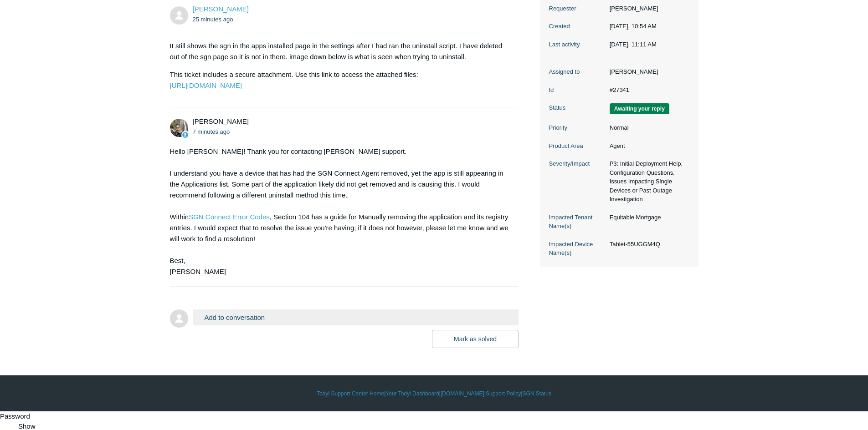 The width and height of the screenshot is (868, 430). Describe the element at coordinates (340, 51) in the screenshot. I see `p: It still shows the sgn in the apps installed page in the settings after I had ran the uninstall s...` at that location.